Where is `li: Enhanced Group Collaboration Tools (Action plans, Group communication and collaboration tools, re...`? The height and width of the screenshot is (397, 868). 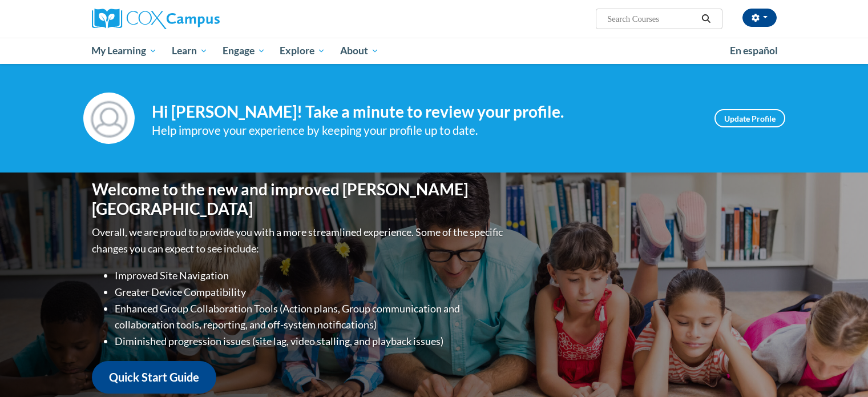 li: Enhanced Group Collaboration Tools (Action plans, Group communication and collaboration tools, re... is located at coordinates (309, 317).